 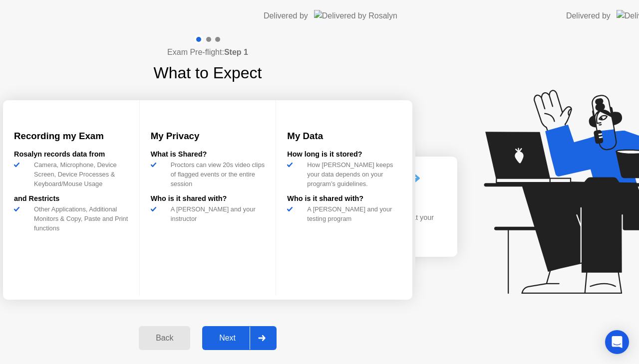 I want to click on button: Back, so click(x=164, y=338).